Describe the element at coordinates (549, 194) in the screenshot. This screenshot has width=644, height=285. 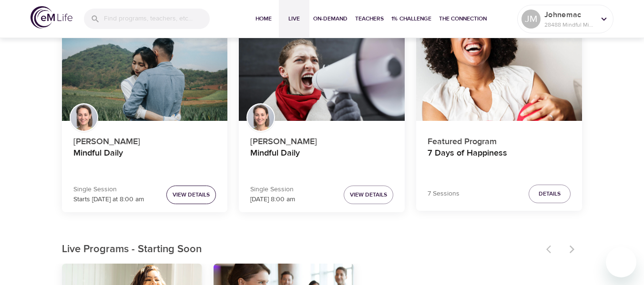
I see `span: Details` at that location.